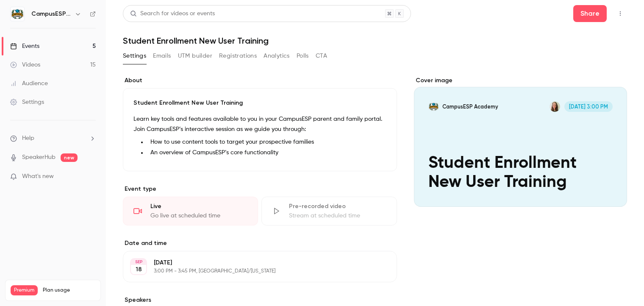  Describe the element at coordinates (260, 189) in the screenshot. I see `p: Event type` at that location.